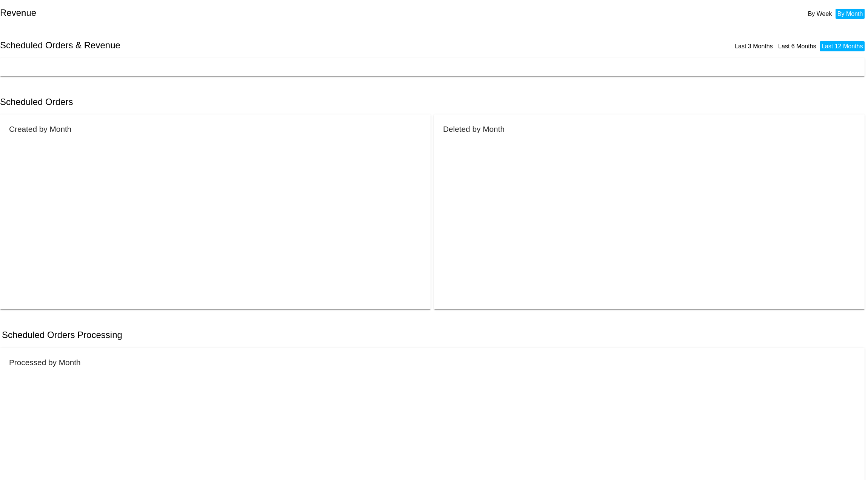 The width and height of the screenshot is (868, 480). Describe the element at coordinates (797, 46) in the screenshot. I see `a: Last 6 Months` at that location.